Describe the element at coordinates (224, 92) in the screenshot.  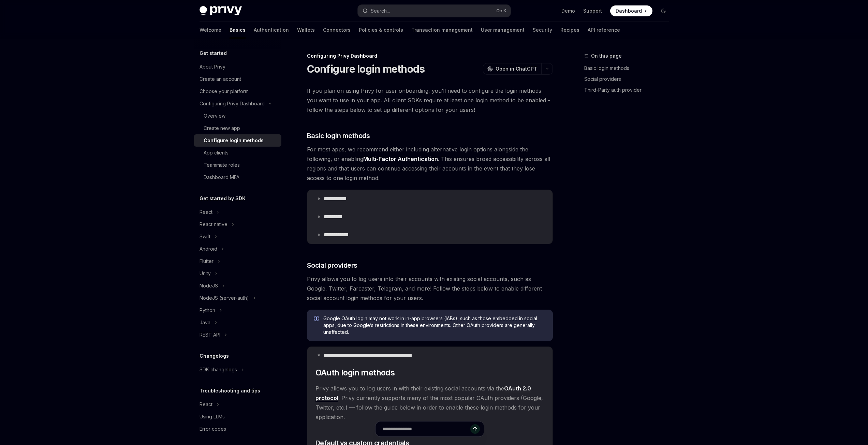
I see `div: Choose your platform` at that location.